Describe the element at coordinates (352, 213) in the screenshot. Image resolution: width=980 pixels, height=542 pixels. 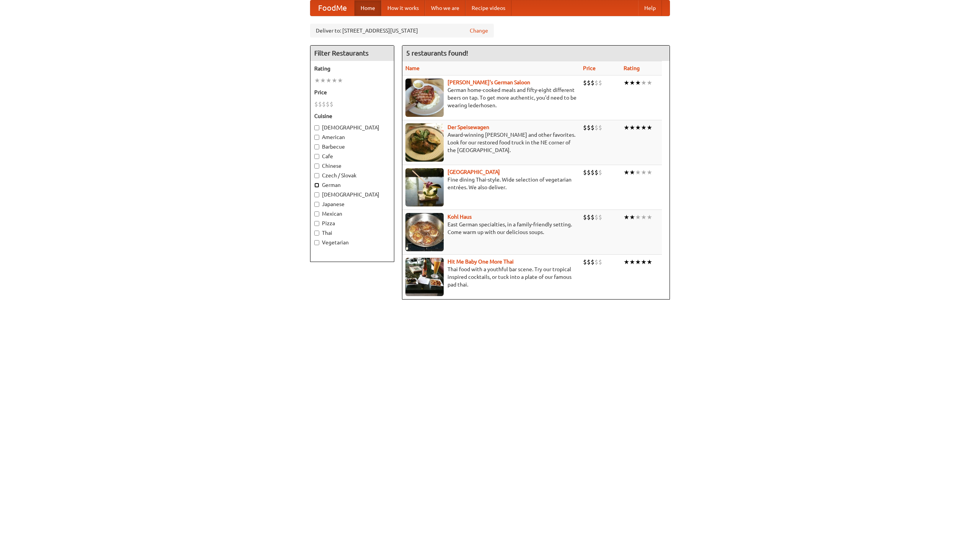
I see `label: Mexican` at that location.